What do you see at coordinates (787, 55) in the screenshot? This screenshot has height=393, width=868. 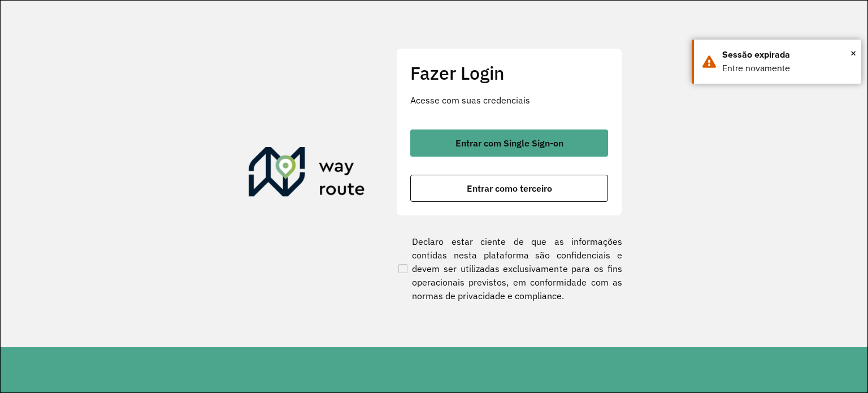 I see `div: Sessão expirada` at bounding box center [787, 55].